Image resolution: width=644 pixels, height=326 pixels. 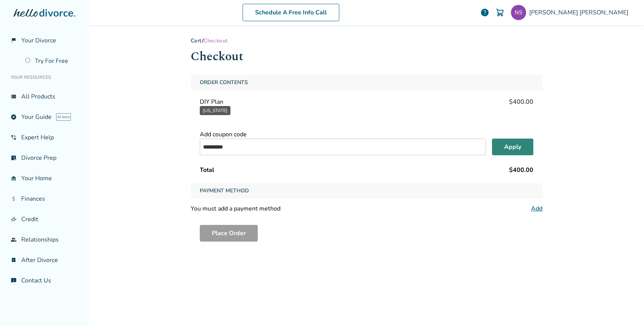 I want to click on a: chat_infoContact Us, so click(x=44, y=280).